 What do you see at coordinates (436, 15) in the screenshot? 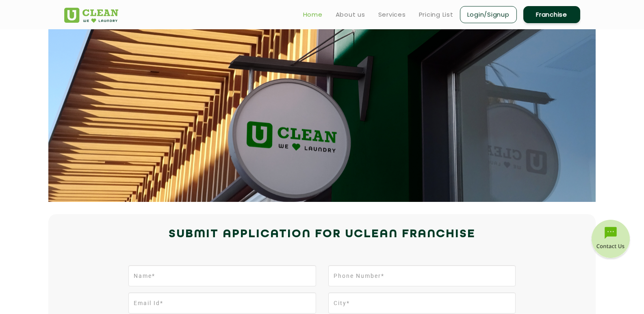
I see `a: Pricing List` at bounding box center [436, 15].